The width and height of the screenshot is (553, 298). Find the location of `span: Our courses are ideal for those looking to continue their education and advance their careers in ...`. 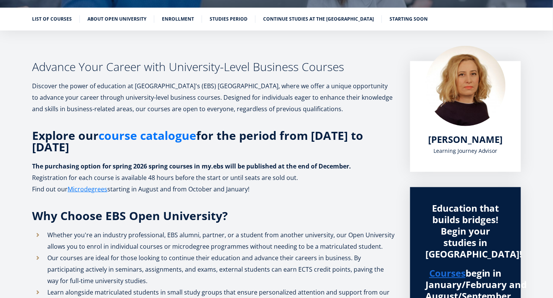

span: Our courses are ideal for those looking to continue their education and advance their careers in ... is located at coordinates (215, 269).